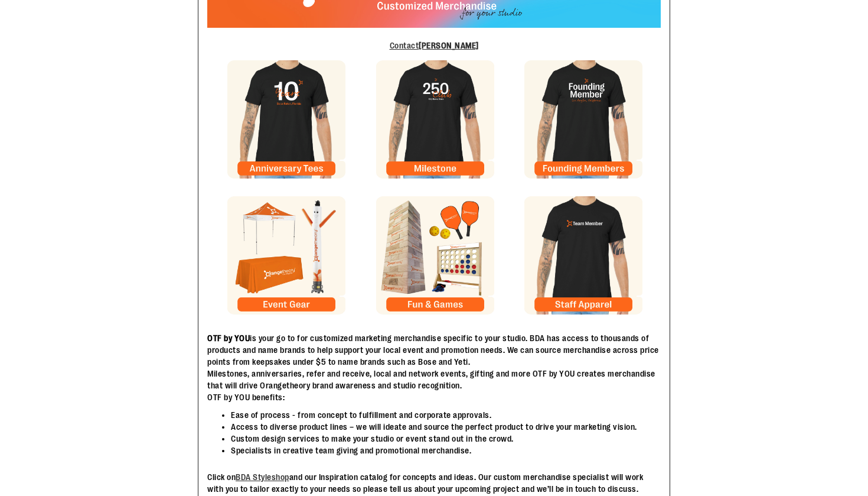 The image size is (868, 496). Describe the element at coordinates (262, 477) in the screenshot. I see `a: BDA Styleshop` at that location.